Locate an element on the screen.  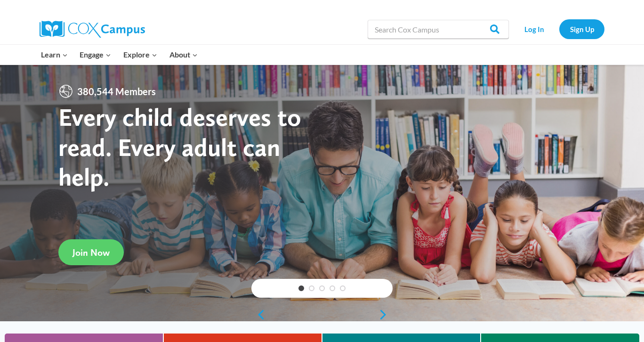
a: 4 is located at coordinates (332, 288).